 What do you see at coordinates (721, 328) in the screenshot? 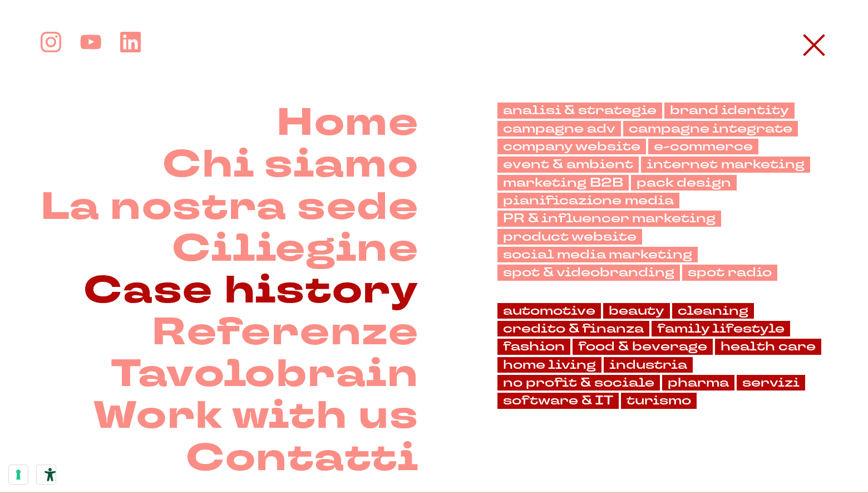
I see `a: family lifestyle` at bounding box center [721, 328].